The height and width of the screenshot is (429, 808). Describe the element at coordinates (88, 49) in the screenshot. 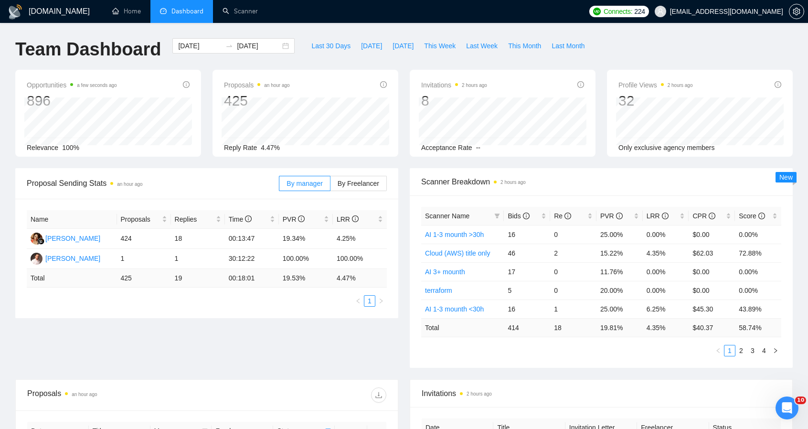

I see `h1: Team Dashboard` at that location.